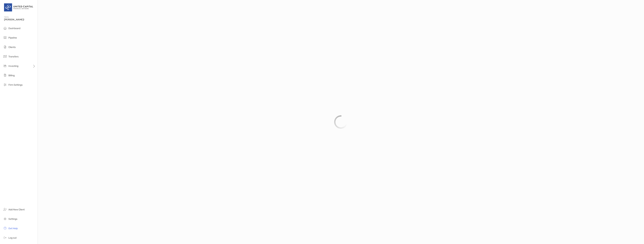 This screenshot has height=244, width=644. I want to click on span: Settings, so click(13, 219).